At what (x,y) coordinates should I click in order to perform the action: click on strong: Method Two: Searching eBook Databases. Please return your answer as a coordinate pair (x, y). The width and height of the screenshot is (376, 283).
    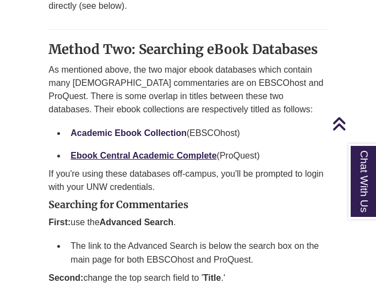
    Looking at the image, I should click on (183, 49).